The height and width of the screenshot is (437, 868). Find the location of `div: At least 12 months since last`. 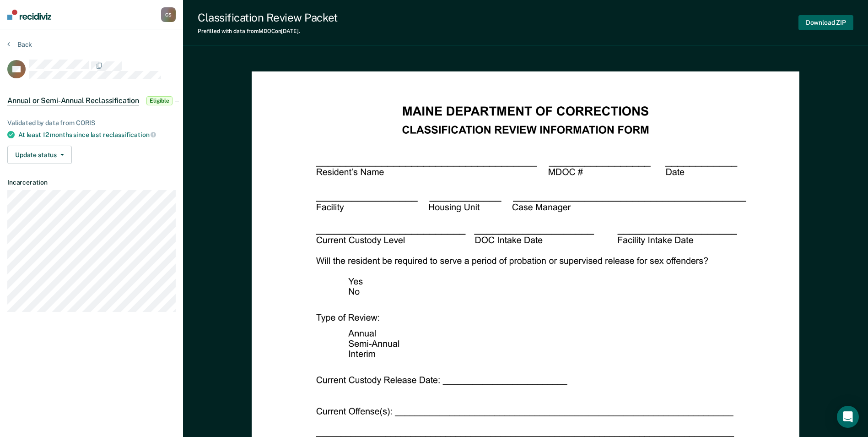

div: At least 12 months since last is located at coordinates (97, 134).